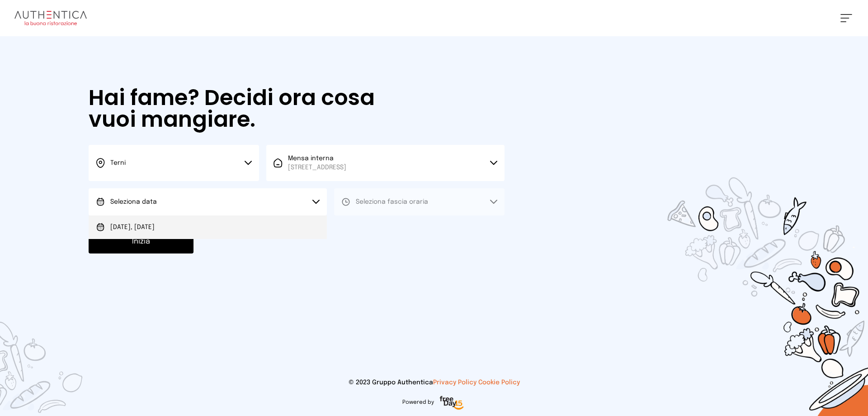  What do you see at coordinates (434, 382) in the screenshot?
I see `p: © 2023 Gruppo Authentica` at bounding box center [434, 382].